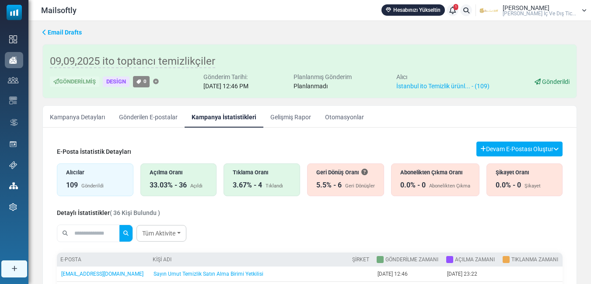  What do you see at coordinates (95, 172) in the screenshot?
I see `div: Alıcılar` at bounding box center [95, 172].